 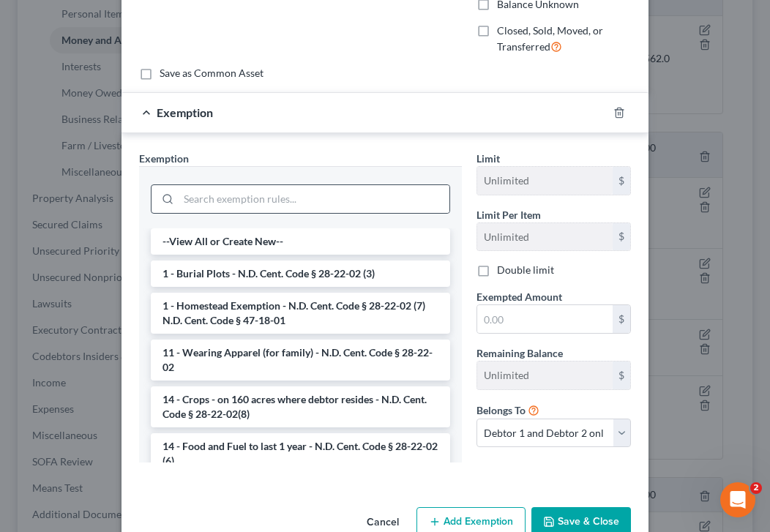 What do you see at coordinates (314, 199) in the screenshot?
I see `input: Search exemption rules...` at bounding box center [314, 199].